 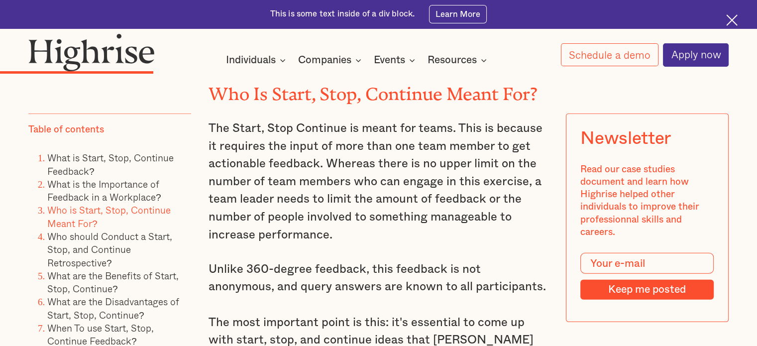 I want to click on input: Your e-mail, so click(x=648, y=263).